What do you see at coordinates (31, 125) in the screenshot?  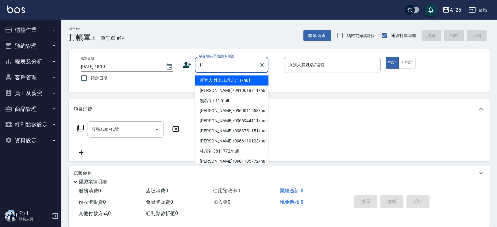 I see `button: 紅利點數設定` at bounding box center [31, 125].